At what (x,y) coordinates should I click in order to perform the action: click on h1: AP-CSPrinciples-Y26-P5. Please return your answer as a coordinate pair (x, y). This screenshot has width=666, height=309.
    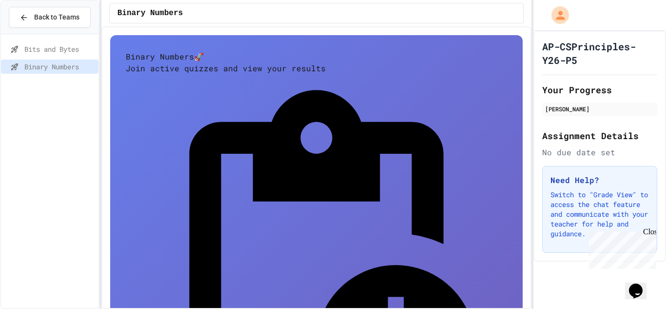
    Looking at the image, I should click on (600, 53).